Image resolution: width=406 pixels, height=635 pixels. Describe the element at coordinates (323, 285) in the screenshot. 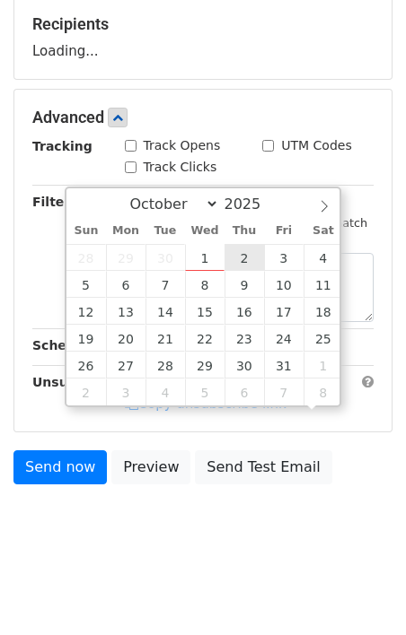

I see `span: October 11, 2025` at that location.